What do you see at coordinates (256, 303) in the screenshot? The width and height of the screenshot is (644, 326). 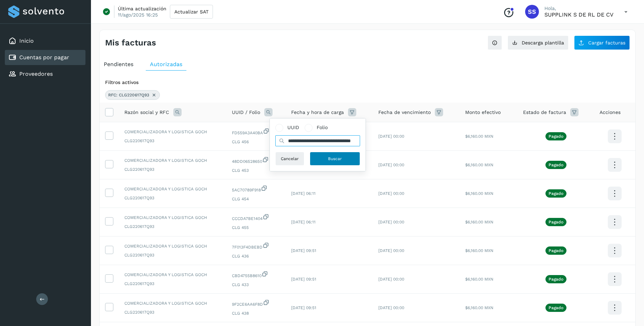 I see `span: 9F2CE6AA6F8D` at bounding box center [256, 303].